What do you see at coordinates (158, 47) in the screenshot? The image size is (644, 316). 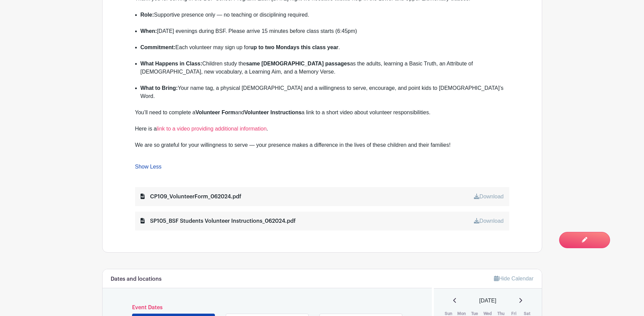 I see `strong: Commitment:` at bounding box center [158, 47].